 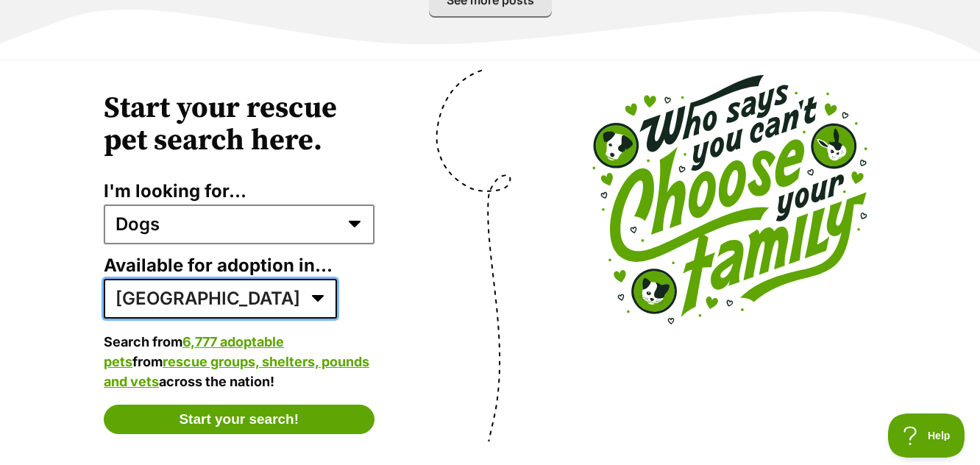 I want to click on h2: Start your rescue pet search here., so click(x=240, y=124).